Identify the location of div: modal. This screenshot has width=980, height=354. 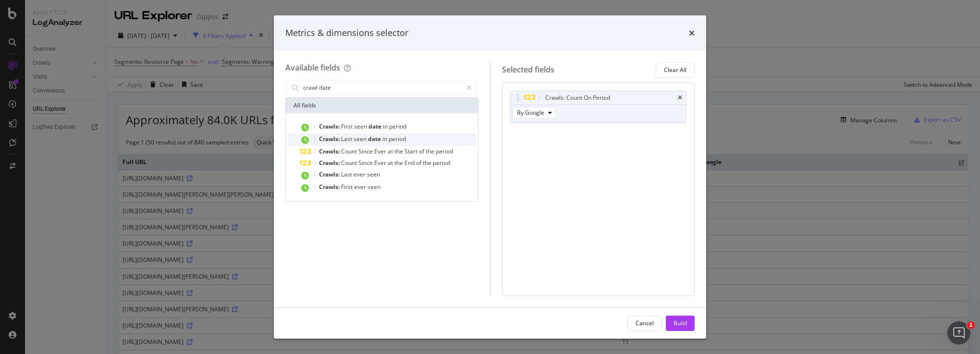
(490, 177).